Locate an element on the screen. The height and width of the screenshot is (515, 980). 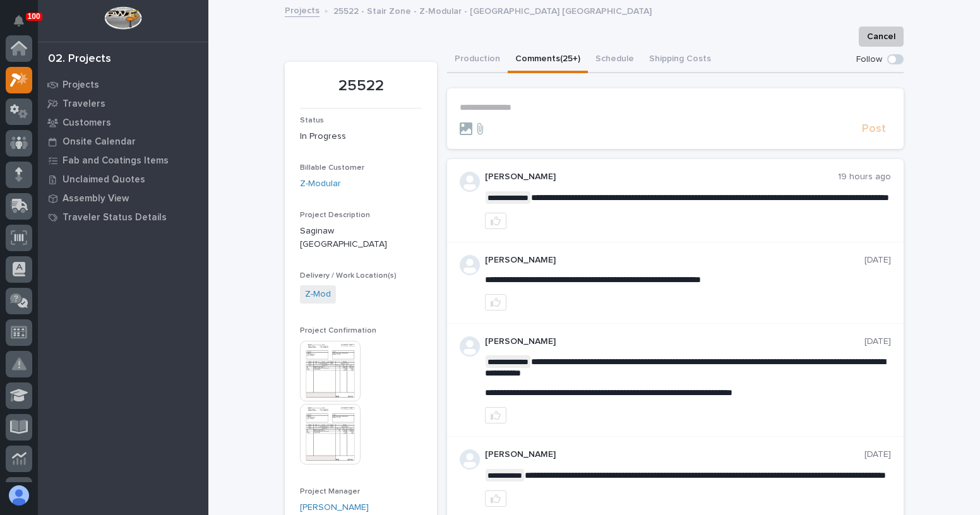
span: Project Confirmation is located at coordinates (338, 330).